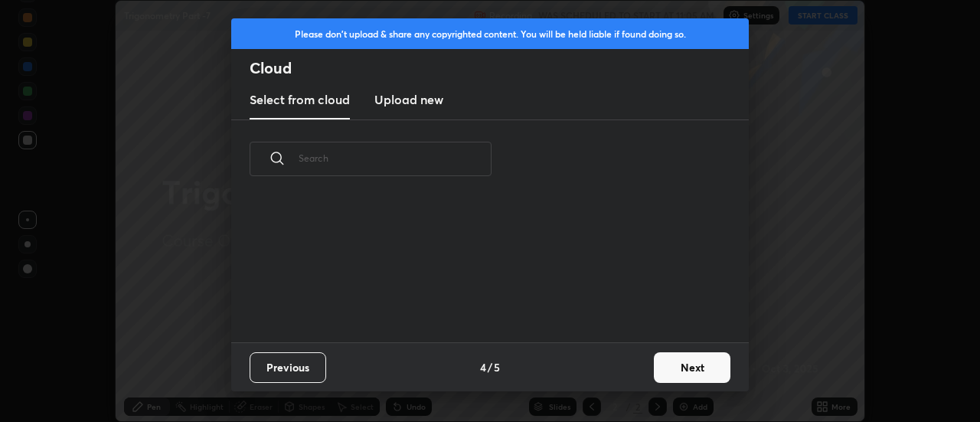  What do you see at coordinates (483, 368) in the screenshot?
I see `h4: 4` at bounding box center [483, 368].